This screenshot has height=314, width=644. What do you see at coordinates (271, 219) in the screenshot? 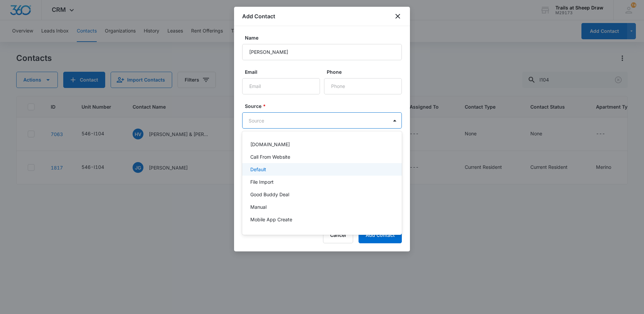
I see `p: Mobile App Create` at bounding box center [271, 219].